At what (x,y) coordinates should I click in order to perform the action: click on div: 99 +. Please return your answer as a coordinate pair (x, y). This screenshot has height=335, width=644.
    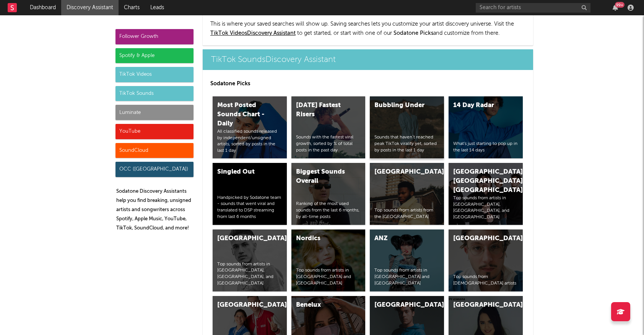
    Looking at the image, I should click on (620, 4).